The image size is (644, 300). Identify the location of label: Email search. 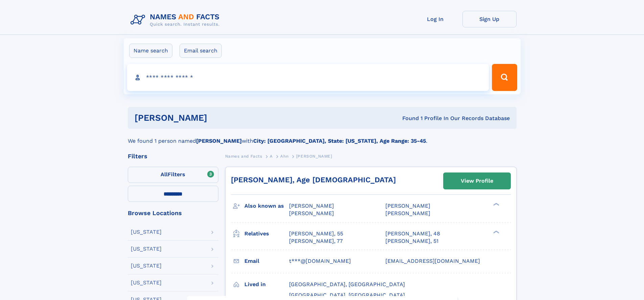
(200, 51).